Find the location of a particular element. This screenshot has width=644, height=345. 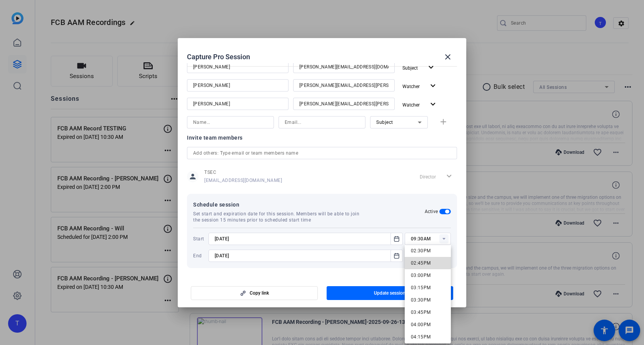

input: Choose start date is located at coordinates (301, 239).